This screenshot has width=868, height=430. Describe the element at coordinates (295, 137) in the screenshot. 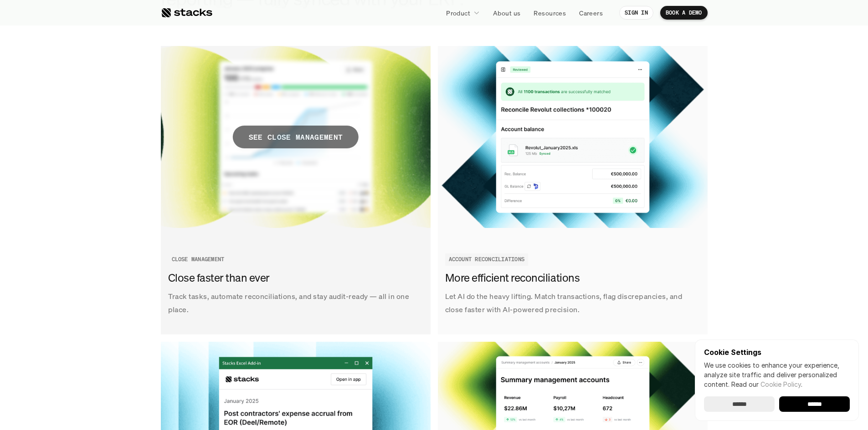

I see `span: SEE CLOSE MANAGEMENT` at that location.